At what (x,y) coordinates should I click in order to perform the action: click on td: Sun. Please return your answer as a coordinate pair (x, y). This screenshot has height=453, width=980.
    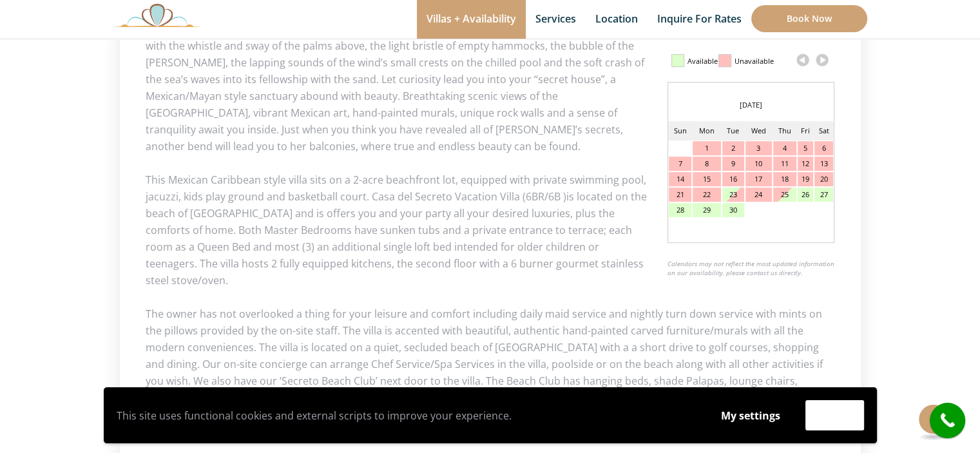
    Looking at the image, I should click on (680, 131).